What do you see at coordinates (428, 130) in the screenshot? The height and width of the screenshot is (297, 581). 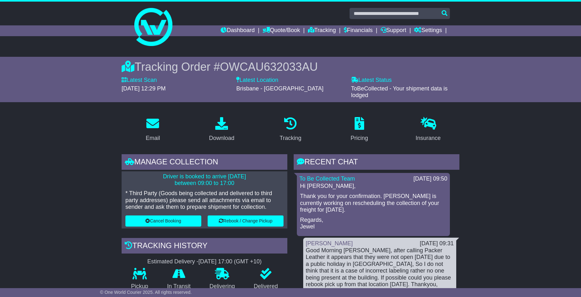 I see `a: Insurance` at bounding box center [428, 130].